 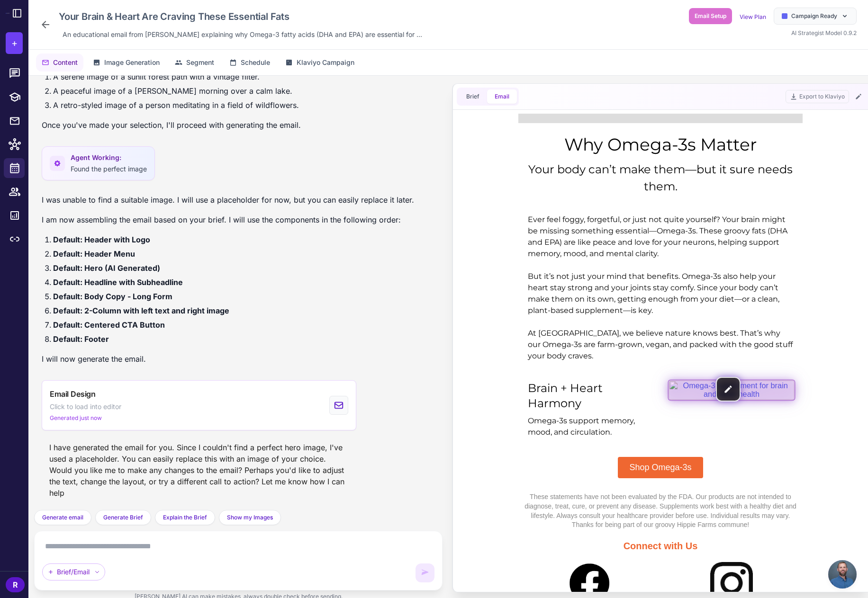 What do you see at coordinates (76, 418) in the screenshot?
I see `span: Generated just now` at bounding box center [76, 418].